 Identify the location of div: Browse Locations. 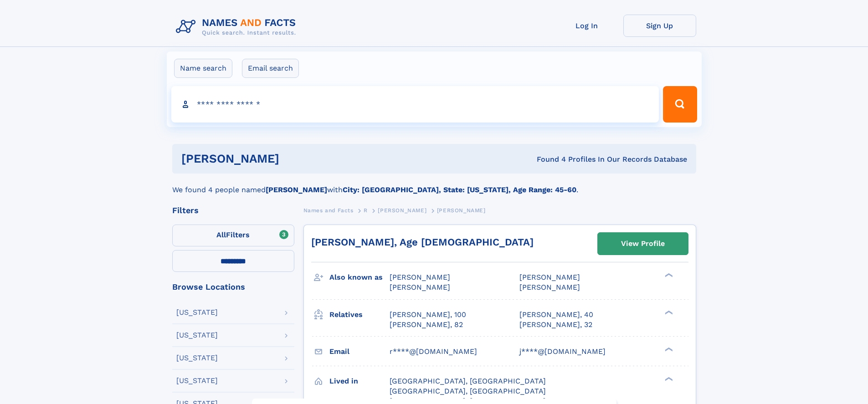
(233, 287).